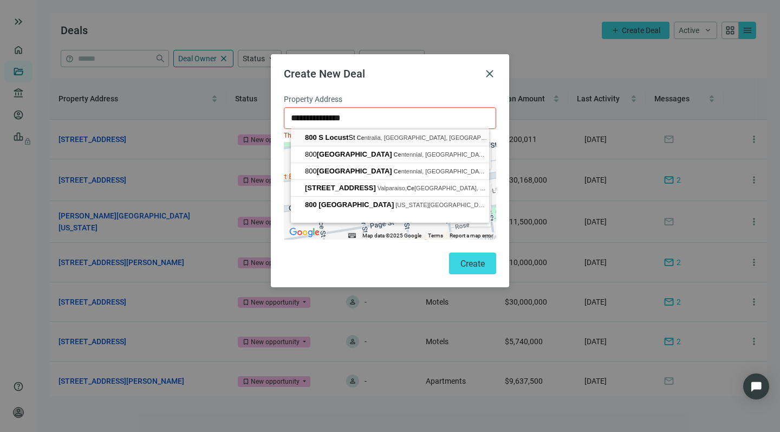  Describe the element at coordinates (333, 137) in the screenshot. I see `span: S Locust` at that location.